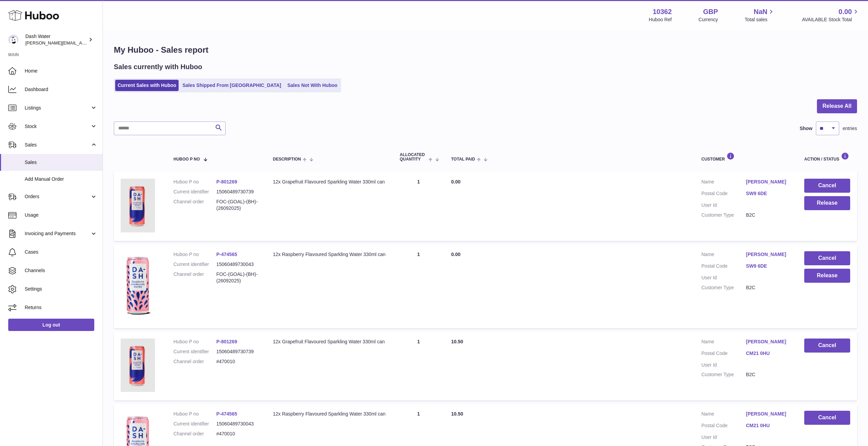 The height and width of the screenshot is (446, 868). What do you see at coordinates (61, 163) in the screenshot?
I see `span: Sales` at bounding box center [61, 163].